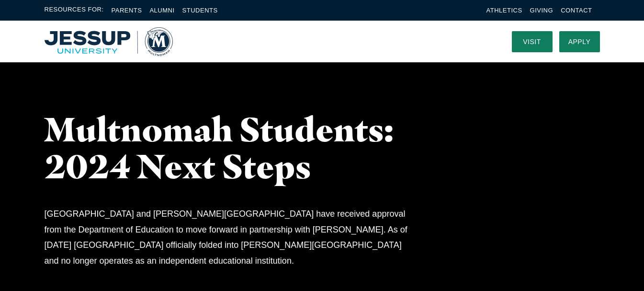 The width and height of the screenshot is (644, 291). I want to click on a: Visit, so click(532, 42).